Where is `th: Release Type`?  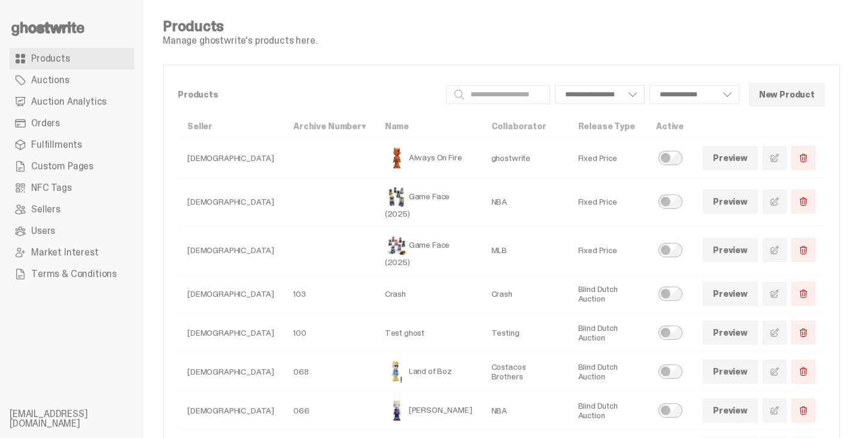
th: Release Type is located at coordinates (608, 127).